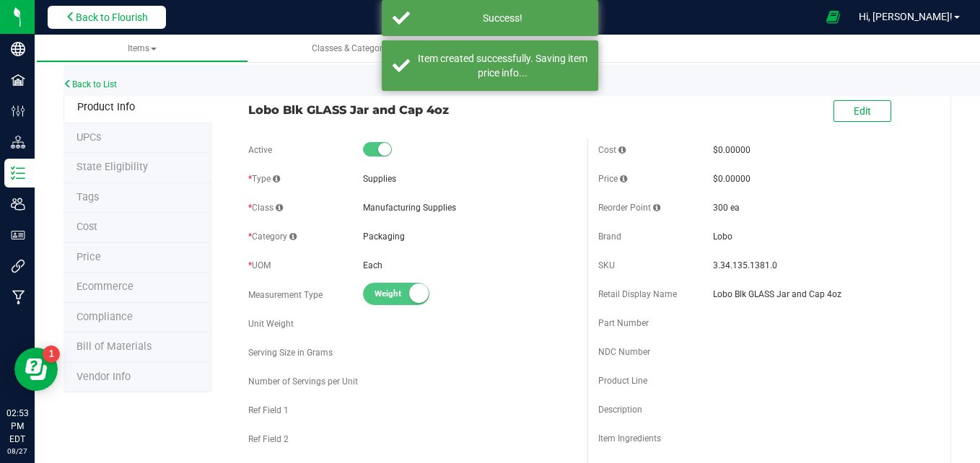  I want to click on span: SKU, so click(606, 265).